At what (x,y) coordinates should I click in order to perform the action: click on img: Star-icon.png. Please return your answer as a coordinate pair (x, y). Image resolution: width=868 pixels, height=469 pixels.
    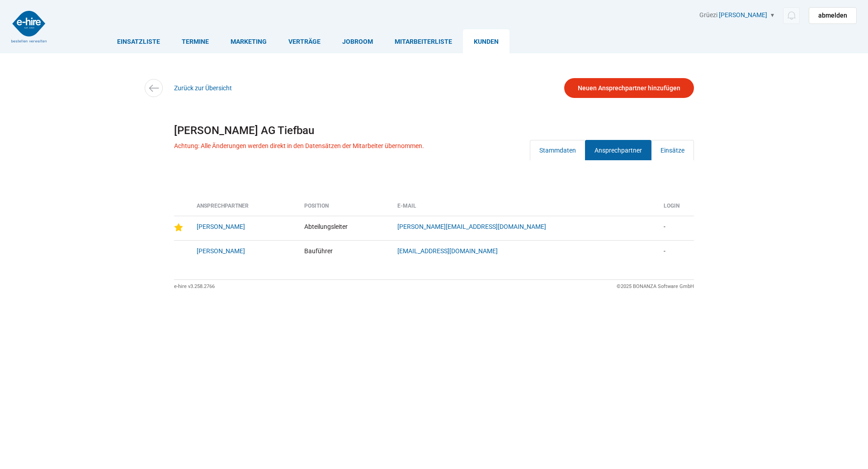
    Looking at the image, I should click on (179, 227).